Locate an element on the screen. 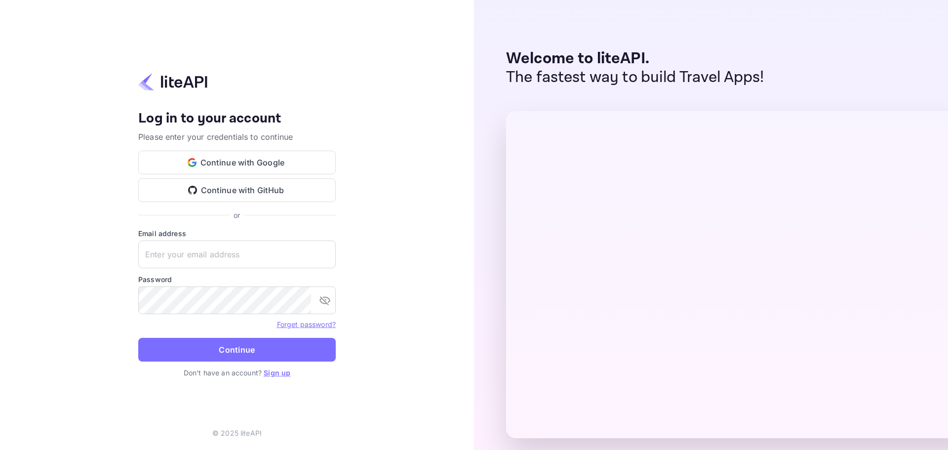 The height and width of the screenshot is (450, 948). p: © 2025 liteAPI is located at coordinates (237, 433).